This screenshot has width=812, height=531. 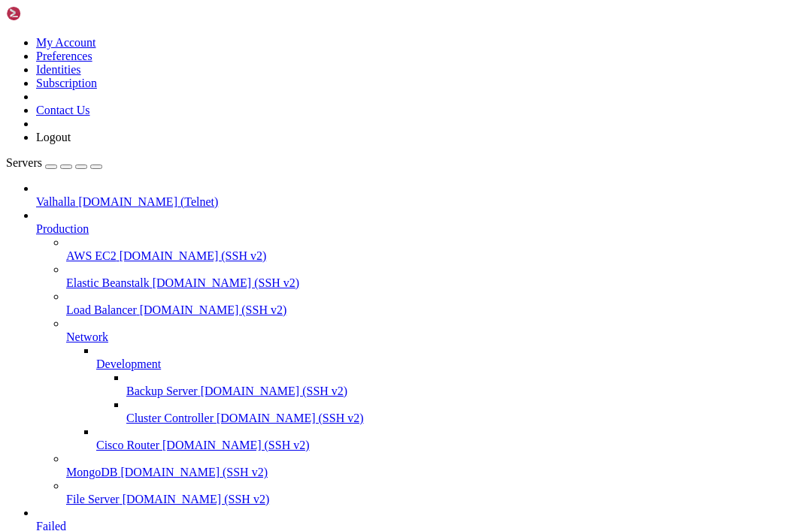 What do you see at coordinates (66, 42) in the screenshot?
I see `a: My Account` at bounding box center [66, 42].